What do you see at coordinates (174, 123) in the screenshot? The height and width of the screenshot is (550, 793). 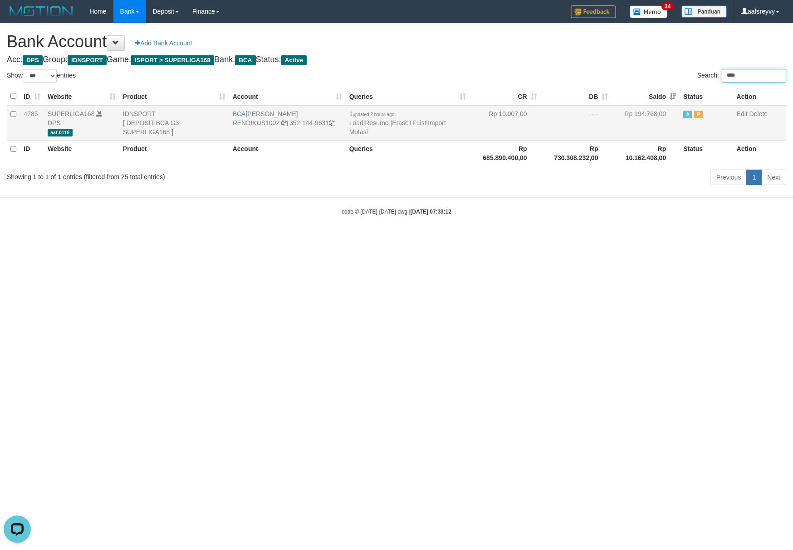 I see `td: IDNSPORT [ DEPOSIT BCA G3 SUPERLIGA168 ]` at bounding box center [174, 123].